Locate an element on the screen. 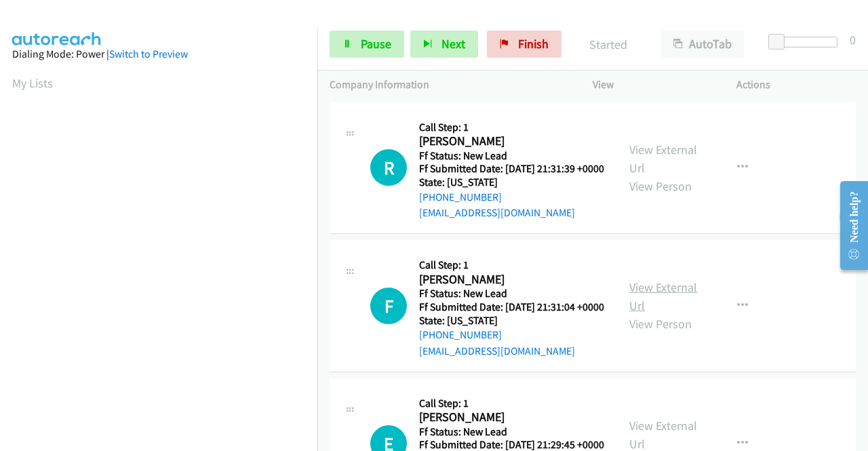  div: Dialing Mode: Power | is located at coordinates (159, 54).